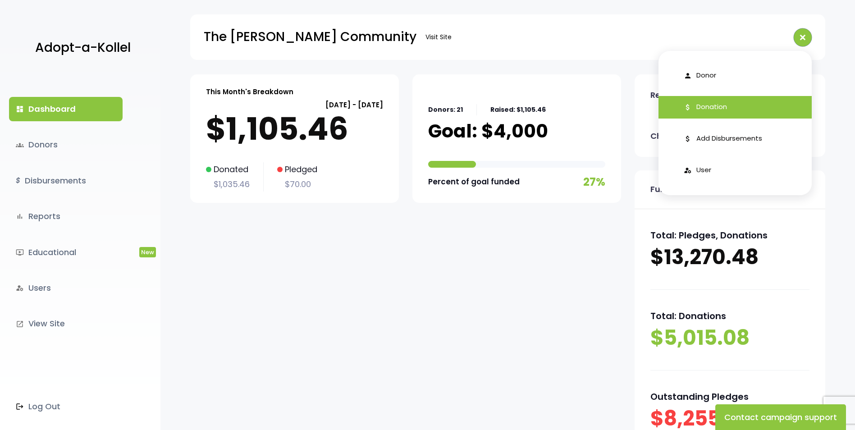 This screenshot has height=430, width=855. Describe the element at coordinates (297, 184) in the screenshot. I see `p: $70.00` at that location.